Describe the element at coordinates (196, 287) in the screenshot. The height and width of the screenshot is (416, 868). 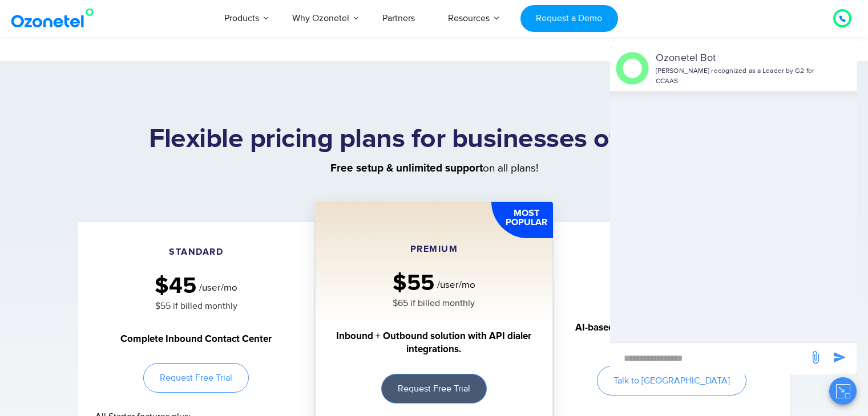
I see `h5: $45` at that location.